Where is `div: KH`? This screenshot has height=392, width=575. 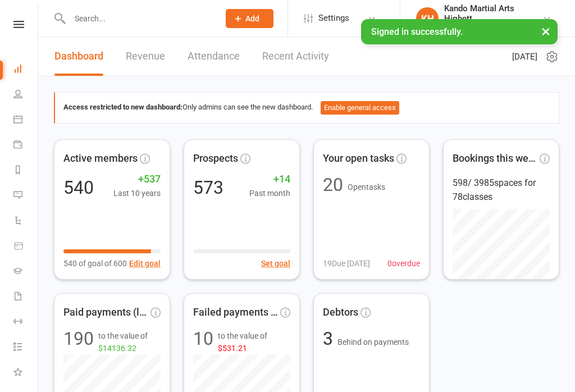
div: KH is located at coordinates (428, 19).